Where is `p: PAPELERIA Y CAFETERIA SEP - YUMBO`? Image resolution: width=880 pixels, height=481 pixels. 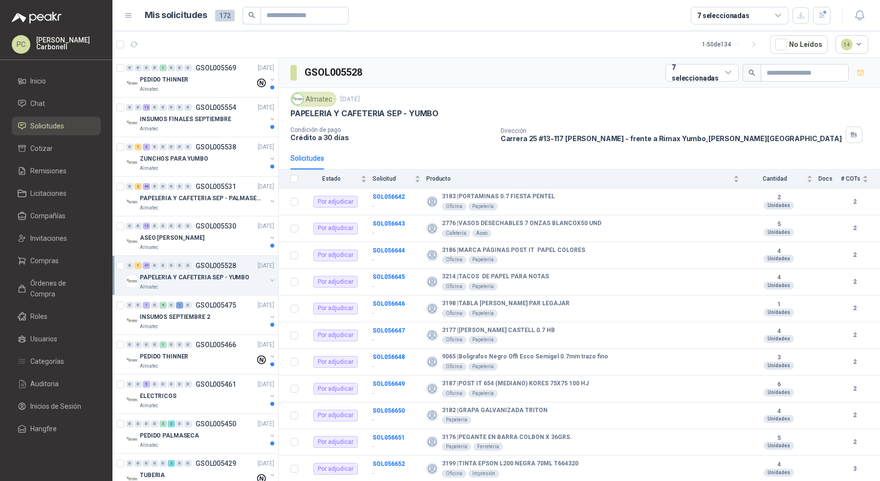
p: PAPELERIA Y CAFETERIA SEP - YUMBO is located at coordinates (364, 113).